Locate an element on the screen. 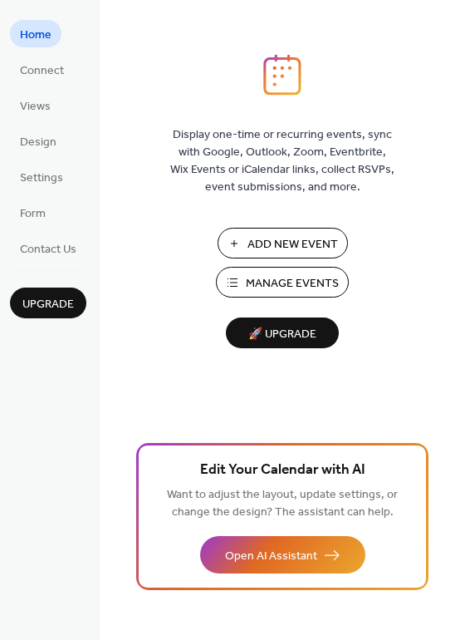 The height and width of the screenshot is (640, 465). span: Design is located at coordinates (38, 142).